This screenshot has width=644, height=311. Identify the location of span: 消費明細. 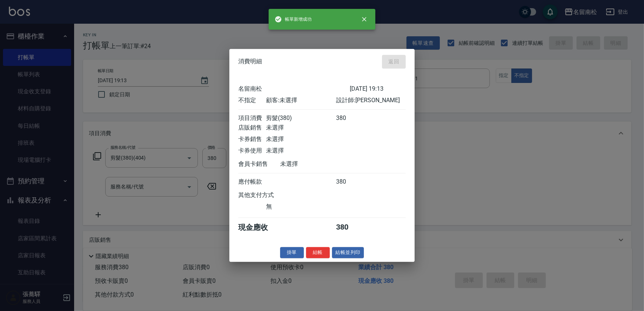
(250, 62).